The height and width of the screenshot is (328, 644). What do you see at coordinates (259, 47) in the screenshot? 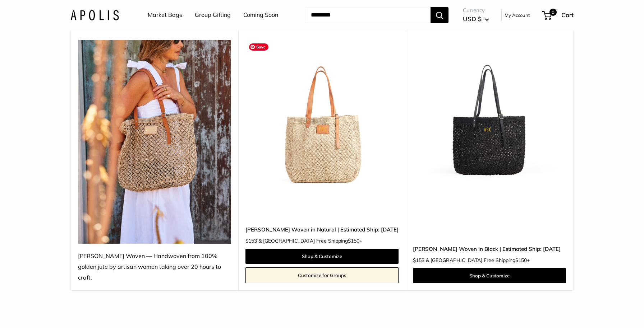
I see `span: Save` at bounding box center [259, 47].